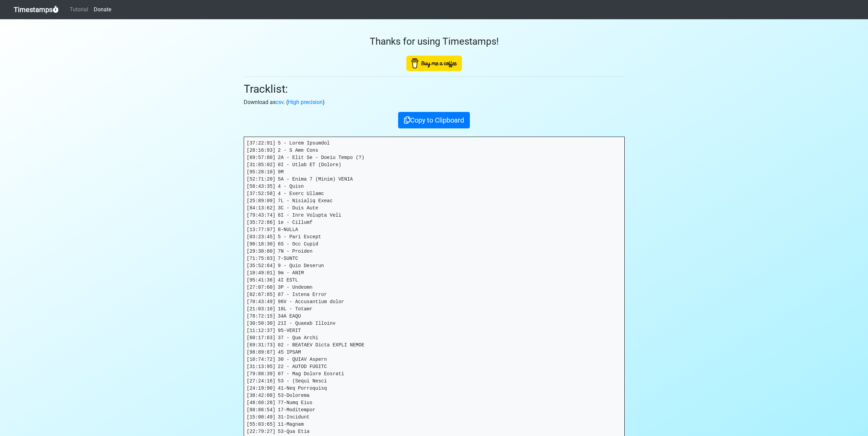 The image size is (868, 436). I want to click on a: High precision, so click(305, 102).